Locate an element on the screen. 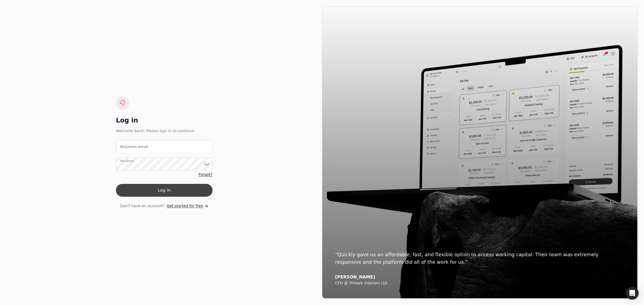 The width and height of the screenshot is (644, 305). span: Don't have an account? is located at coordinates (142, 206).